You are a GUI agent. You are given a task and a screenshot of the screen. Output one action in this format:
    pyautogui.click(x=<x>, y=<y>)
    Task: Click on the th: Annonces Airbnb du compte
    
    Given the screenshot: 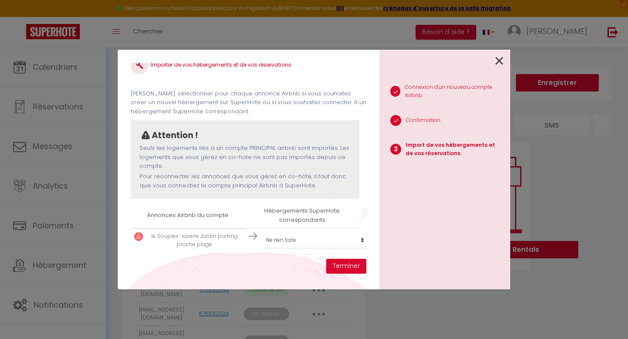 What is the action you would take?
    pyautogui.click(x=188, y=215)
    